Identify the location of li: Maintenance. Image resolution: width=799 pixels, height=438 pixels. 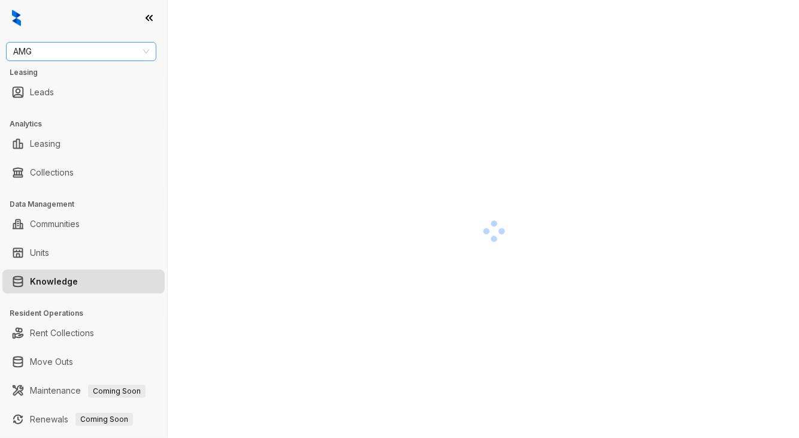
(83, 390).